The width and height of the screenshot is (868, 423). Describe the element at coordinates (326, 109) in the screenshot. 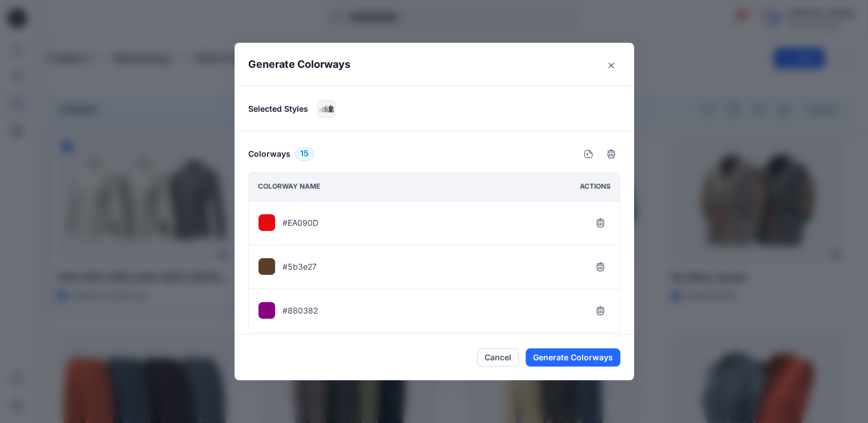

I see `img: Shirt DEV-END_AUG 2025 Segev` at that location.